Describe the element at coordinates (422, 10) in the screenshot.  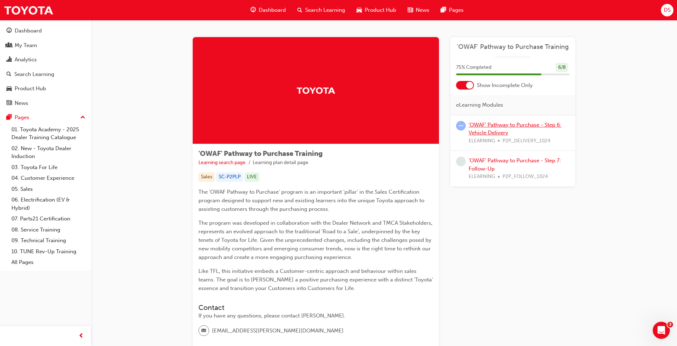
I see `span: News` at that location.